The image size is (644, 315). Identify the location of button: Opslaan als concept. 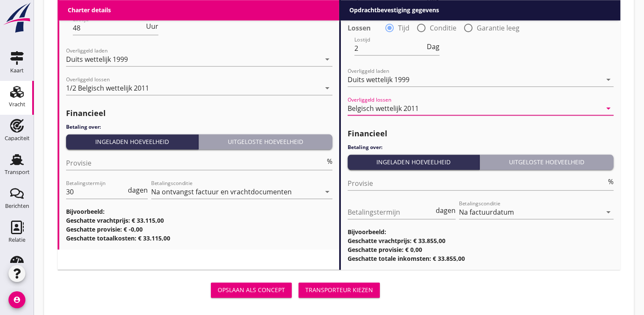
(251, 291).